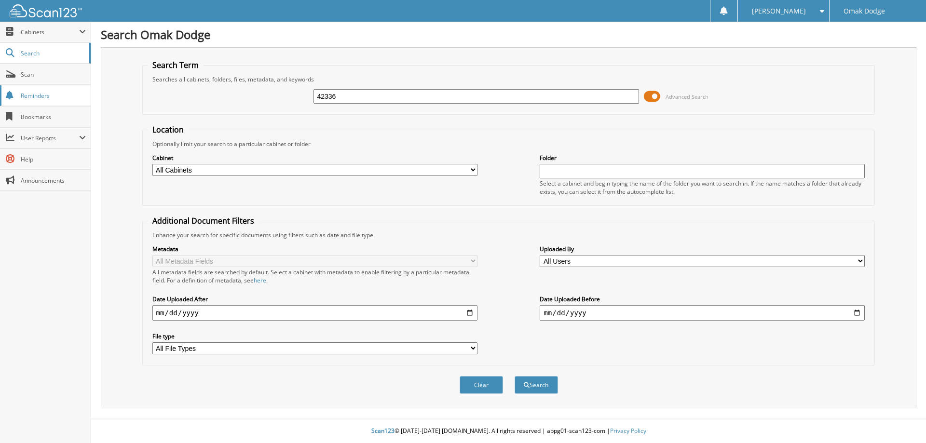  I want to click on label: Date Uploaded After, so click(315, 299).